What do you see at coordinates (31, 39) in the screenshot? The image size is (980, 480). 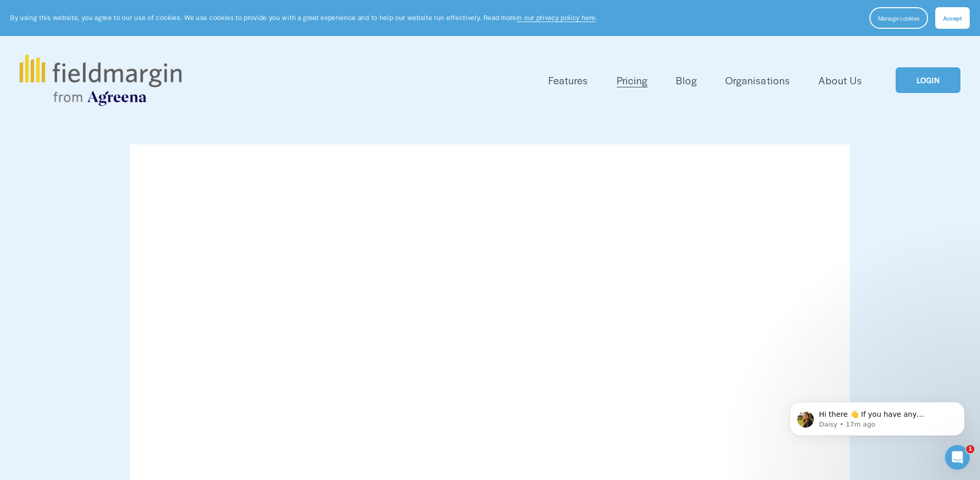 I see `img: Profile image for Daisy` at bounding box center [31, 39].